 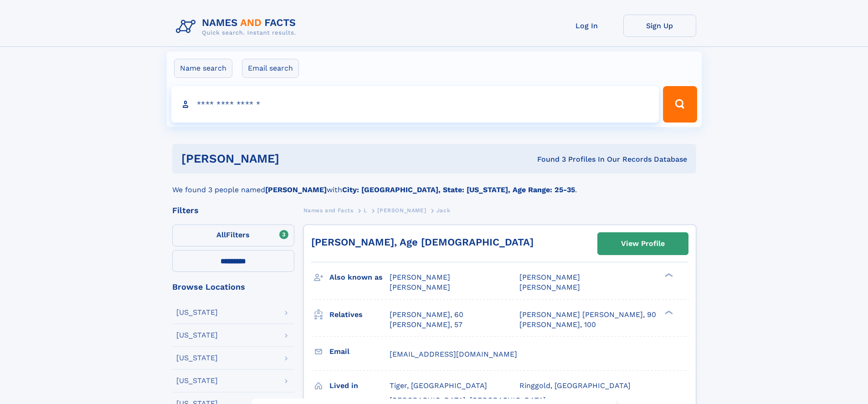 What do you see at coordinates (270, 68) in the screenshot?
I see `label: Email search` at bounding box center [270, 68].